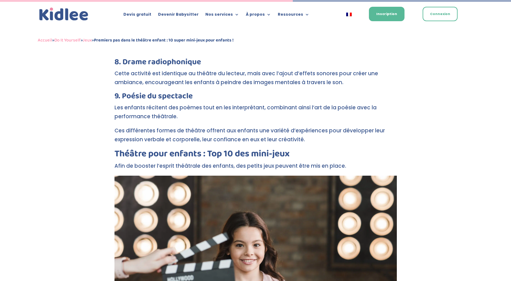  Describe the element at coordinates (137, 16) in the screenshot. I see `a: Devis gratuit` at that location.